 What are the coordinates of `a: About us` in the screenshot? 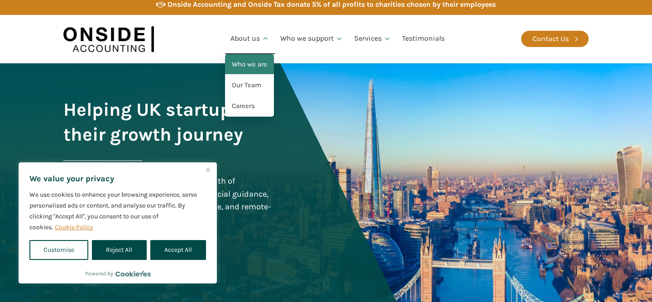 It's located at (250, 39).